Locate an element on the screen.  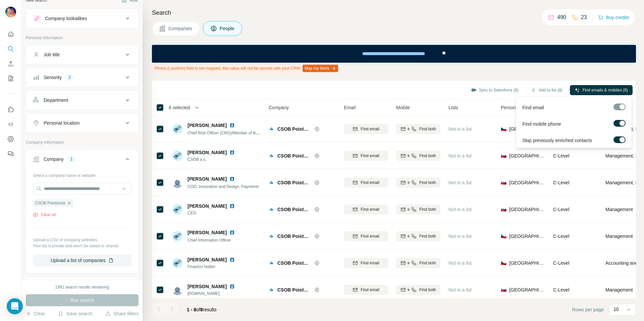
button: Share filters is located at coordinates (122, 313).